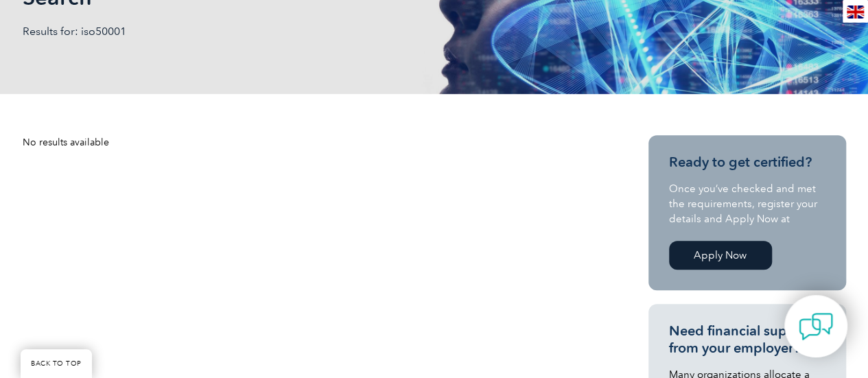 Image resolution: width=868 pixels, height=378 pixels. Describe the element at coordinates (56, 363) in the screenshot. I see `a: BACK TO TOP` at that location.